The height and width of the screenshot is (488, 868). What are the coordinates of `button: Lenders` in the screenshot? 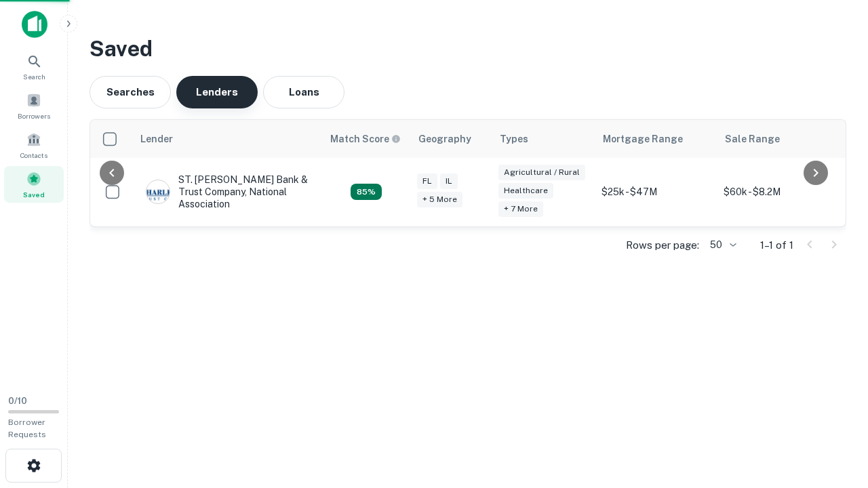 It's located at (217, 92).